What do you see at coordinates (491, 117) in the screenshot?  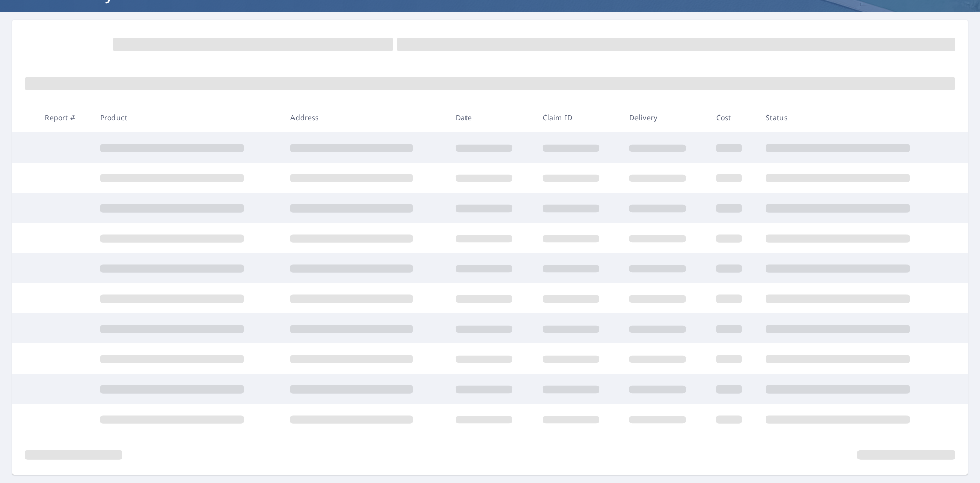 I see `th: Date` at bounding box center [491, 117].